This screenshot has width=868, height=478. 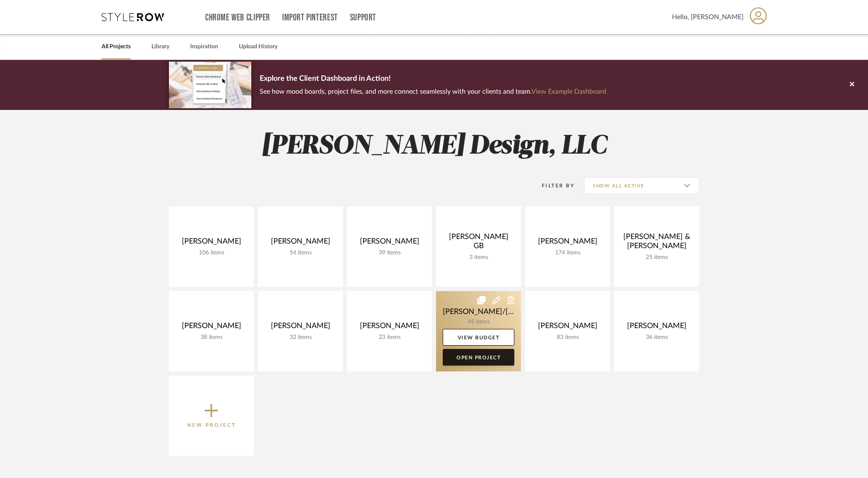 What do you see at coordinates (300, 337) in the screenshot?
I see `div: 32 items` at bounding box center [300, 337].